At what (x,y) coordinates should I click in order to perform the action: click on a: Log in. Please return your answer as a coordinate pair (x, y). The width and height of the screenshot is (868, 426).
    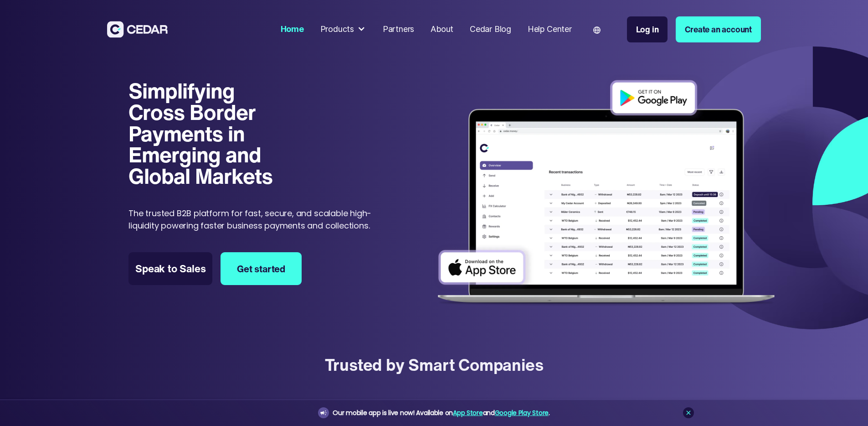
    Looking at the image, I should click on (648, 29).